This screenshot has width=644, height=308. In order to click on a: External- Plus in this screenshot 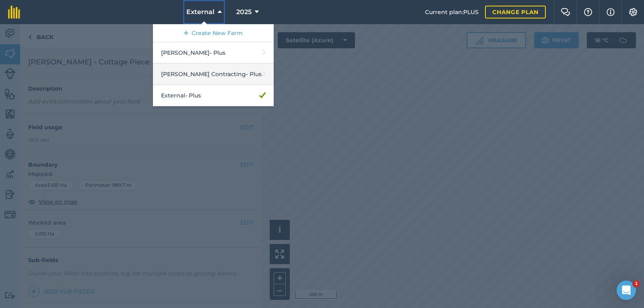, I will do `click(213, 95)`.